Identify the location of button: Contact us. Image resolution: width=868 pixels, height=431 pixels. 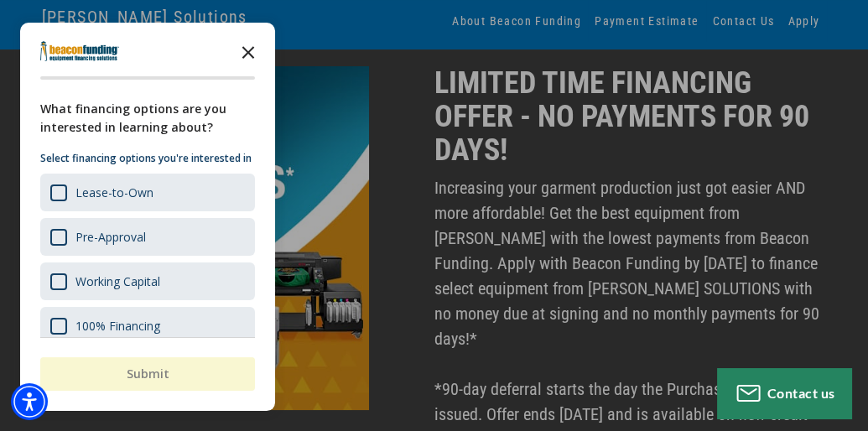
(784, 394).